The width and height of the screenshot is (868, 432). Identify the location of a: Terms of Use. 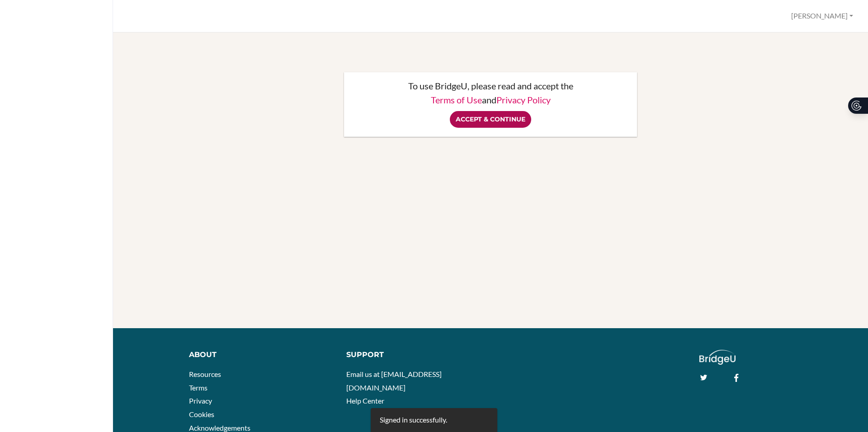
(456, 100).